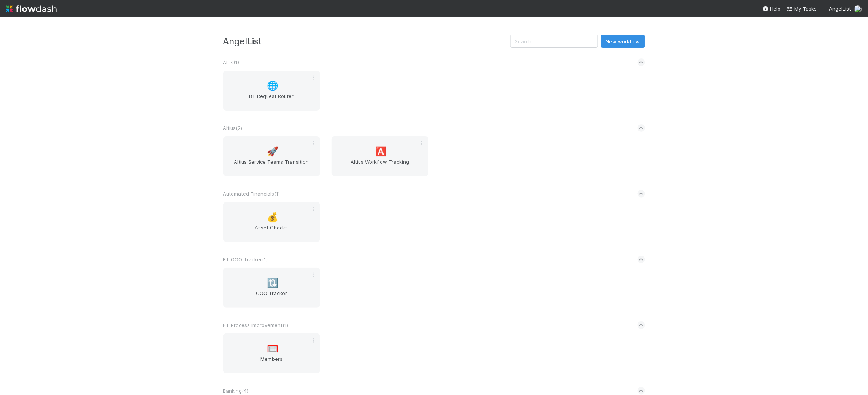 This screenshot has height=395, width=868. I want to click on img: logo-inverted-e16ddd16eac7371096b0.svg, so click(31, 8).